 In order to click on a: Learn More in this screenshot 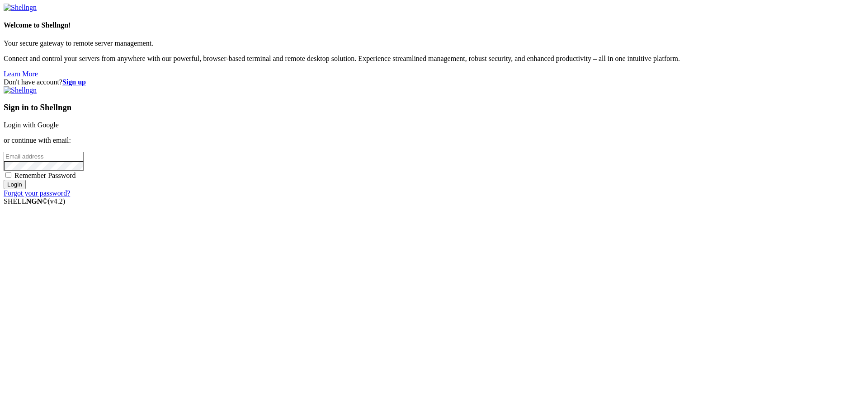, I will do `click(21, 74)`.